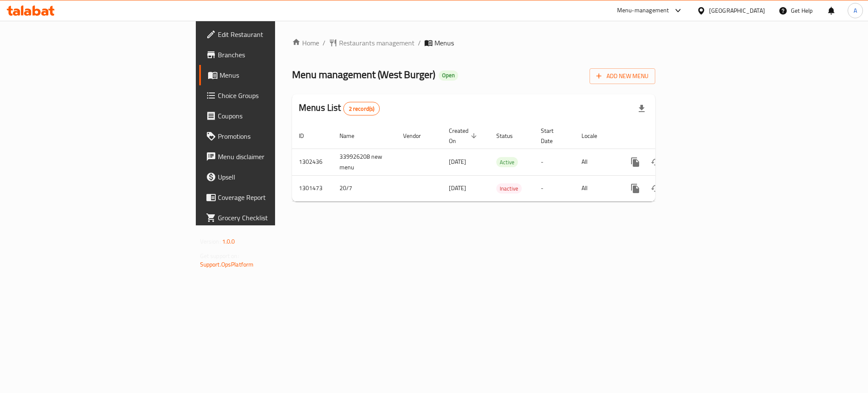 Image resolution: width=868 pixels, height=393 pixels. What do you see at coordinates (270, 197) in the screenshot?
I see `a: Coverage Report` at bounding box center [270, 197].